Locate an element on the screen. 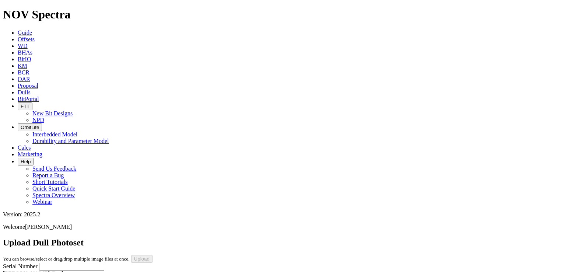 The height and width of the screenshot is (272, 563). a: Webinar is located at coordinates (42, 201).